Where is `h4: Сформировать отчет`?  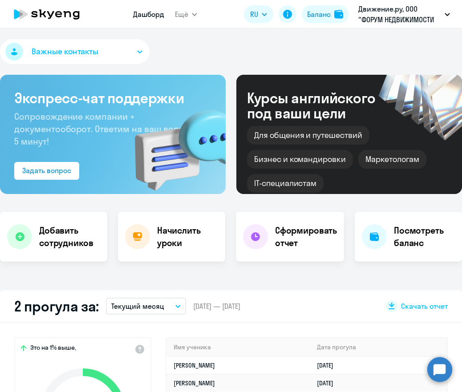
h4: Сформировать отчет is located at coordinates (306, 237).